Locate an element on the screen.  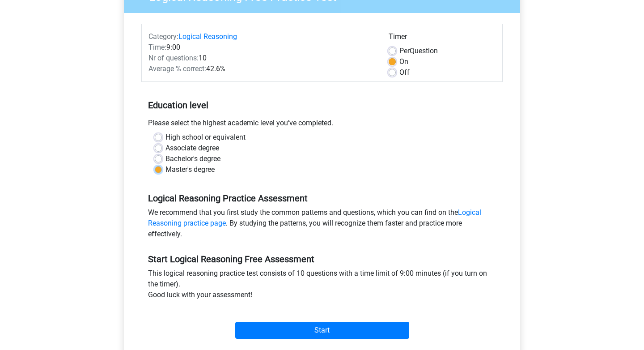
h5: Education level is located at coordinates (322, 105).